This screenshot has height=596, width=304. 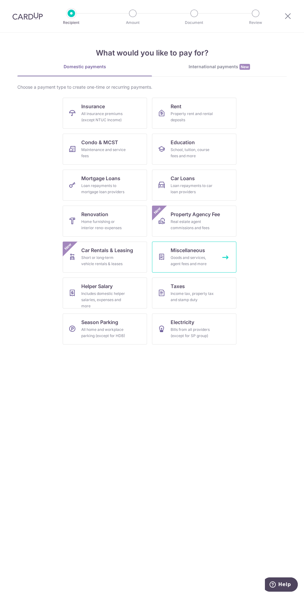 What do you see at coordinates (194, 293) in the screenshot?
I see `a: TaxesIncome tax, property tax and stamp duty` at bounding box center [194, 293].